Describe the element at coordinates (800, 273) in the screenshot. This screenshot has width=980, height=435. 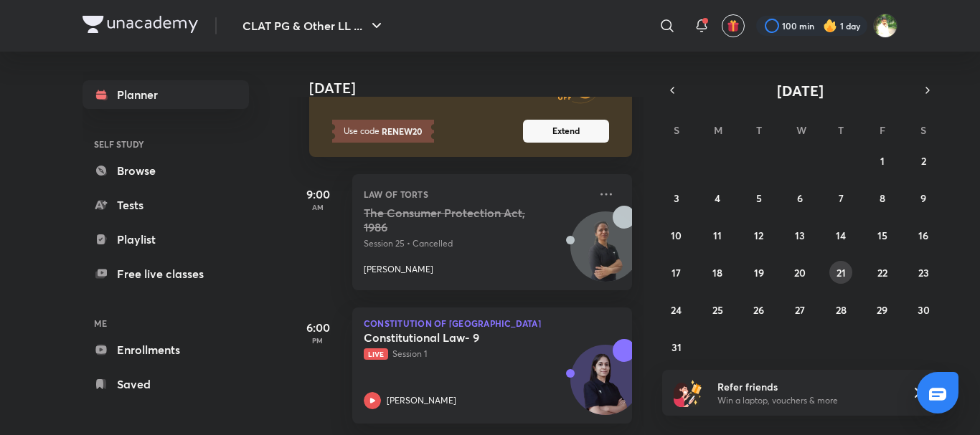
I see `abbr: August 20, 2025` at that location.